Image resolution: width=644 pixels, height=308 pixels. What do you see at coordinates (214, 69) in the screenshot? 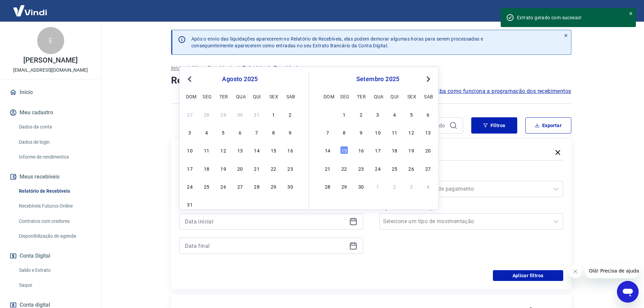
I see `a: Meus Recebíveis` at bounding box center [214, 69].